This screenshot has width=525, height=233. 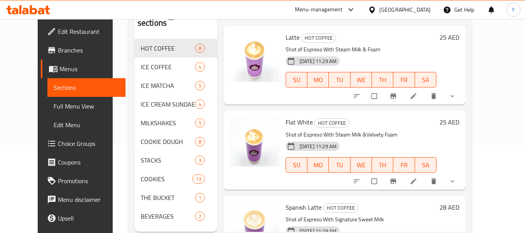 I want to click on span: 3, so click(x=200, y=160).